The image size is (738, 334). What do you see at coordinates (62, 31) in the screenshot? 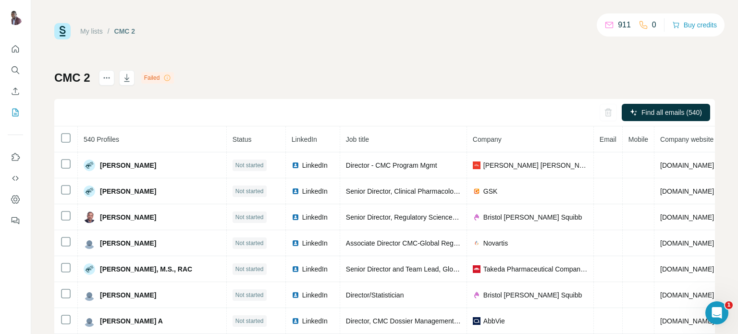
I see `img: Surfe Logo` at bounding box center [62, 31].